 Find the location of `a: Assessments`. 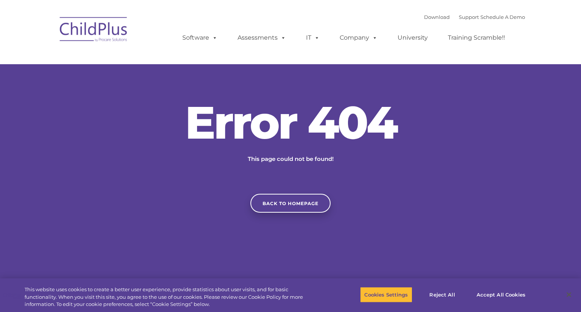

a: Assessments is located at coordinates (262, 38).